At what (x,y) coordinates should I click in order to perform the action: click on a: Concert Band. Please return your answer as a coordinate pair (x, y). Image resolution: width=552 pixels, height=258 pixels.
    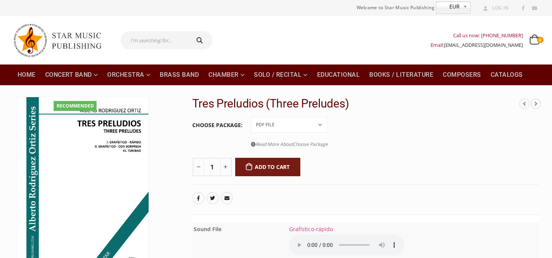
    Looking at the image, I should click on (72, 75).